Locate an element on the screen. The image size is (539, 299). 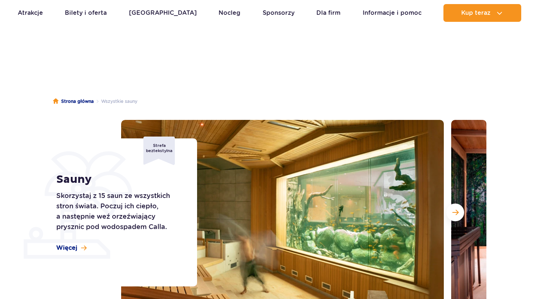
a: Więcej is located at coordinates (72, 248).